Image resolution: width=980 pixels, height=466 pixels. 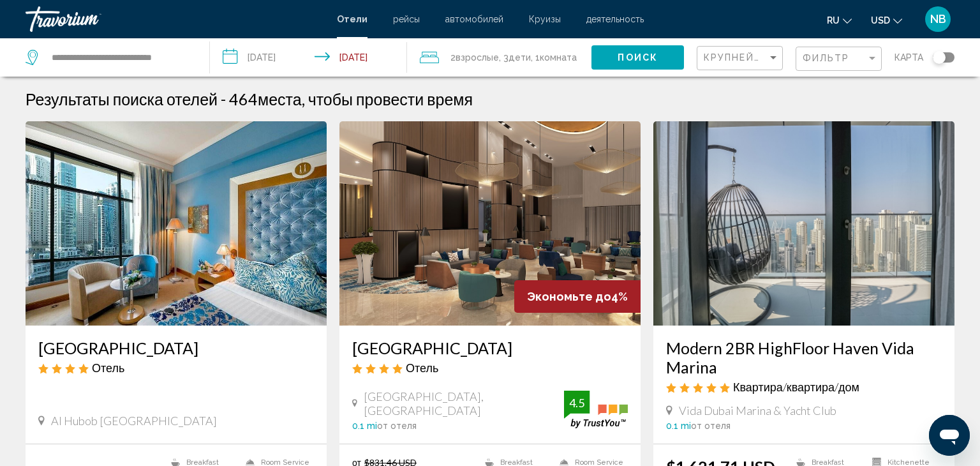 What do you see at coordinates (175, 19) in the screenshot?
I see `a: Travorium` at bounding box center [175, 19].